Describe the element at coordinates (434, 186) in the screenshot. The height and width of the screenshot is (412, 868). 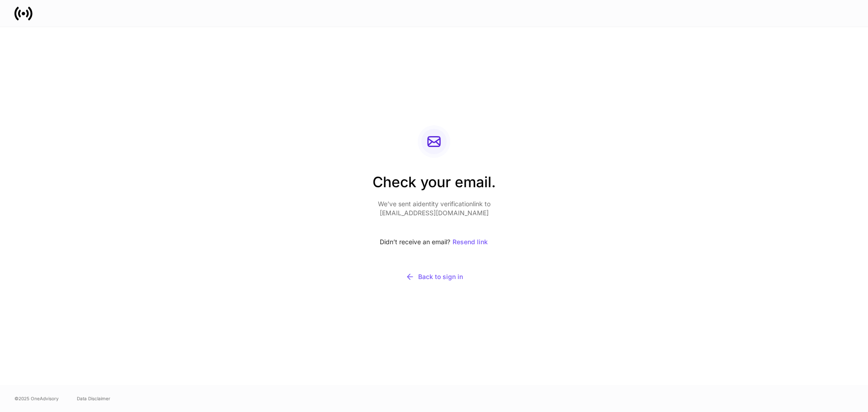
I see `h2: Check your email.` at that location.